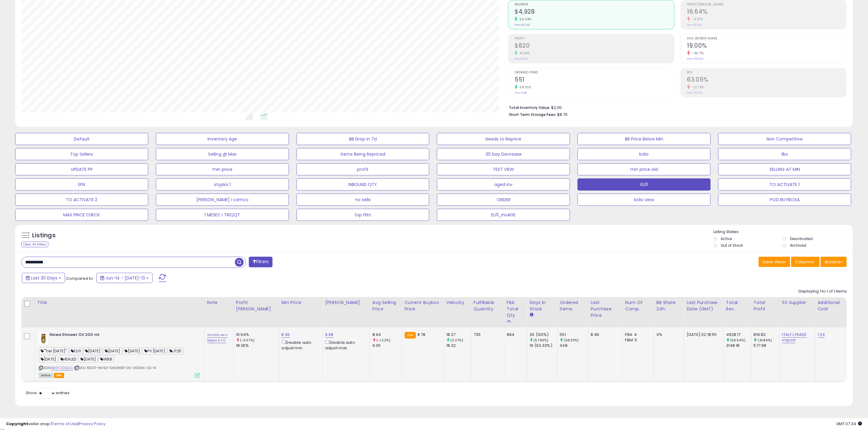 Image resolution: width=868 pixels, height=430 pixels. What do you see at coordinates (533, 115) in the screenshot?
I see `b: Short Term Storage Fees:` at bounding box center [533, 115].